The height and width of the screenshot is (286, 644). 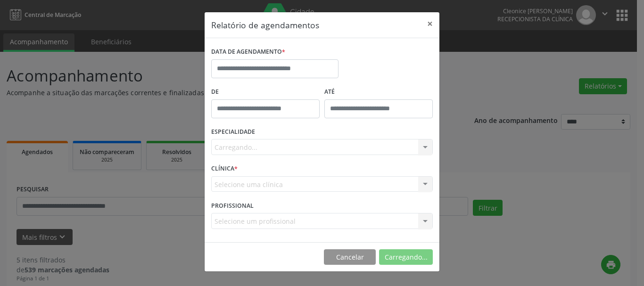 I want to click on button: Carregando..., so click(x=406, y=257).